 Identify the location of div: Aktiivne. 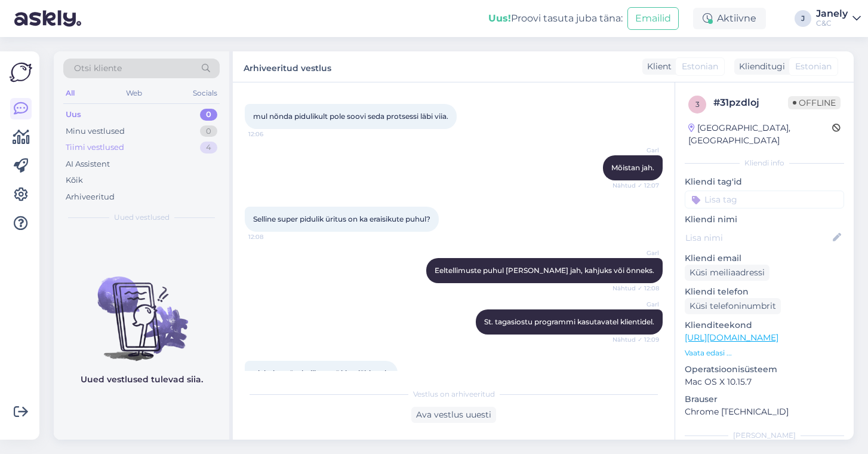
(730, 19).